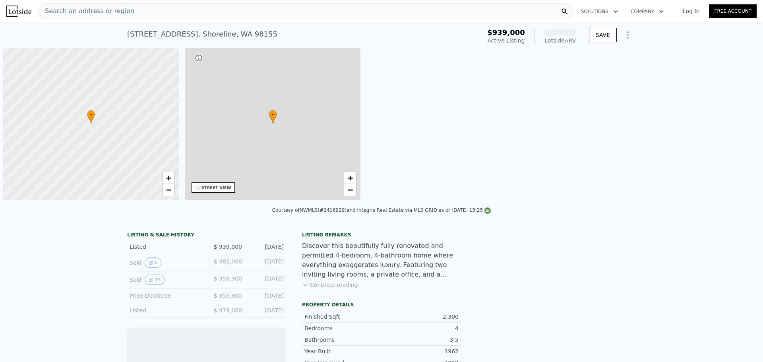 Image resolution: width=763 pixels, height=362 pixels. I want to click on button: Solutions, so click(600, 12).